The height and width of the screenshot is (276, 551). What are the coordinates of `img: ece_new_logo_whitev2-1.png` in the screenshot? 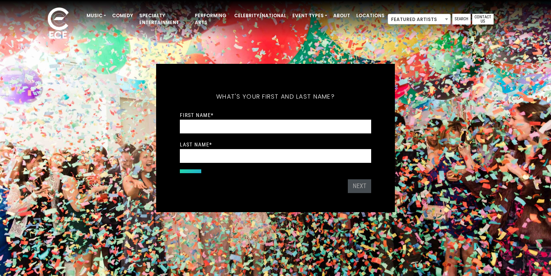 It's located at (58, 24).